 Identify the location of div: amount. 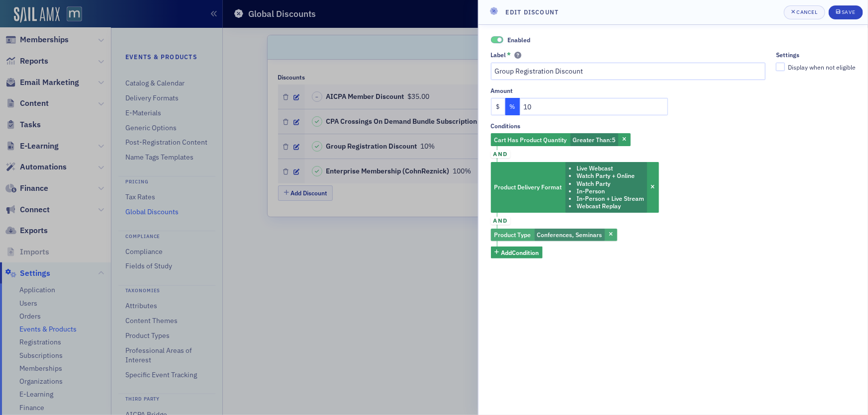
(502, 91).